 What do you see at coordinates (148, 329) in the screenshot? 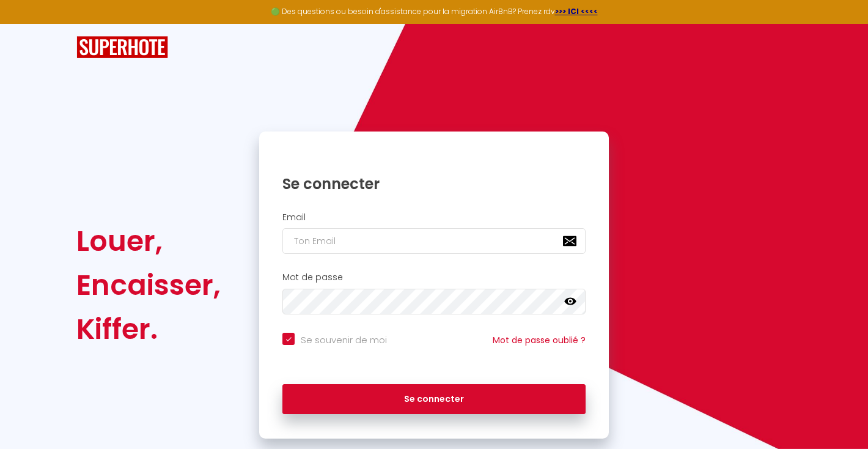
I see `div: Kiffer.` at bounding box center [148, 329].